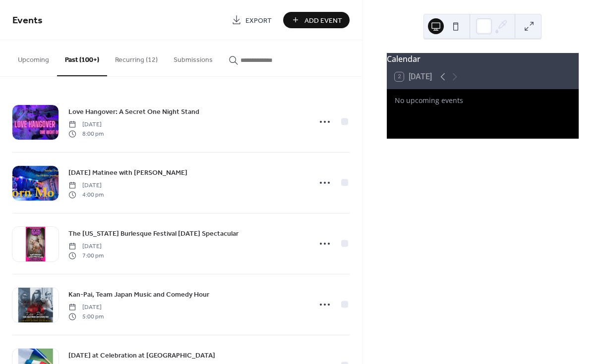 This screenshot has width=603, height=364. What do you see at coordinates (483, 100) in the screenshot?
I see `div: No upcoming events` at bounding box center [483, 100].